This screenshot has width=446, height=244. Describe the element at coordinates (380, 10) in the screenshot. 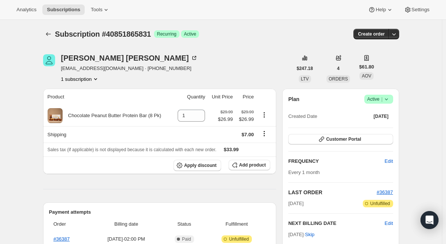

I see `button: Help` at that location.